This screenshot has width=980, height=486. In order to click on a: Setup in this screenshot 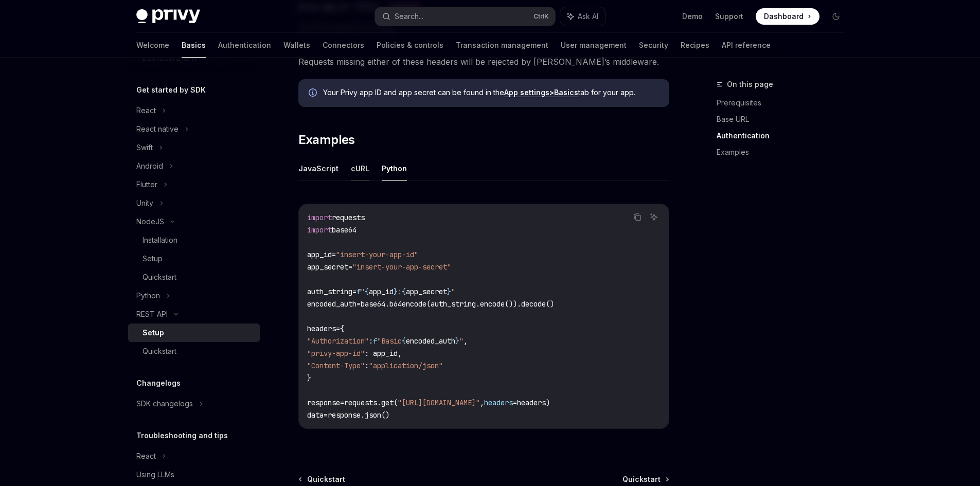, I will do `click(194, 333)`.